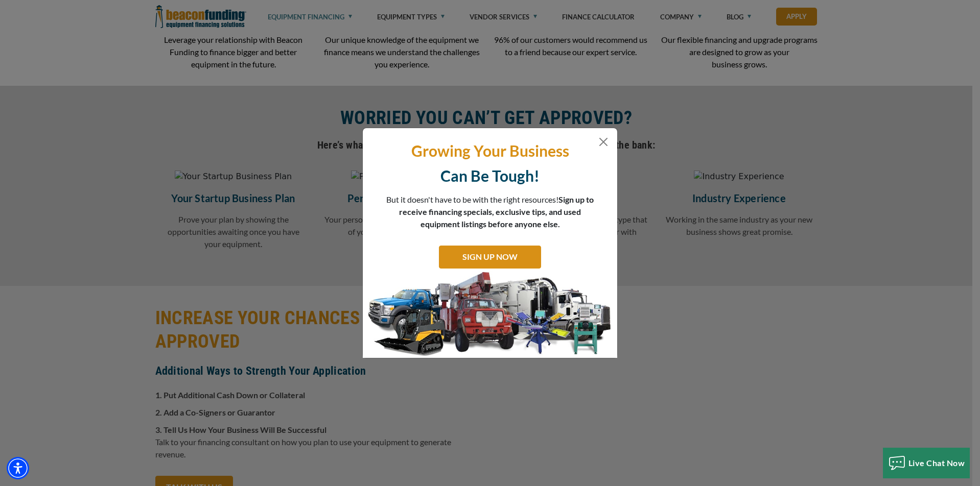  What do you see at coordinates (937, 463) in the screenshot?
I see `span: Live Chat Now` at bounding box center [937, 463].